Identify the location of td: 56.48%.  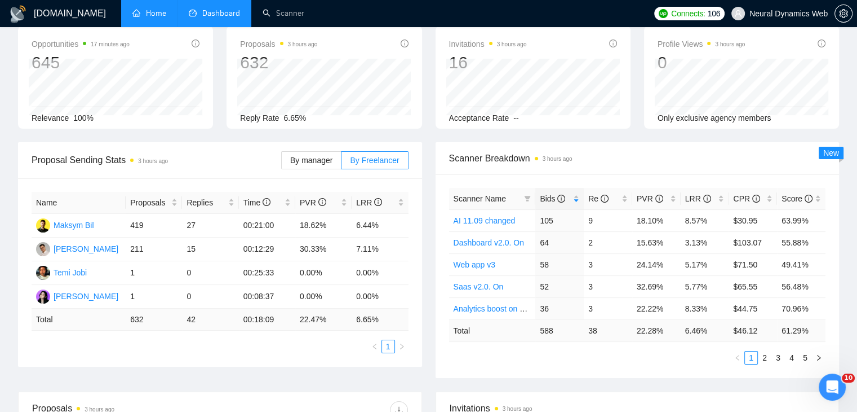
(802, 286).